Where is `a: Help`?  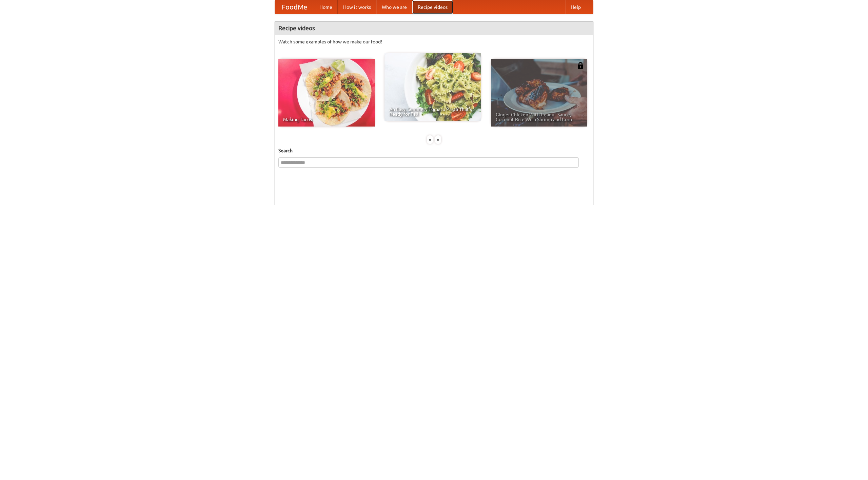 a: Help is located at coordinates (576, 7).